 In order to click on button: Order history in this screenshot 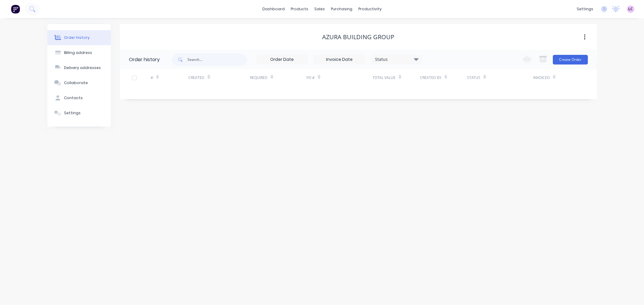, I will do `click(79, 38)`.